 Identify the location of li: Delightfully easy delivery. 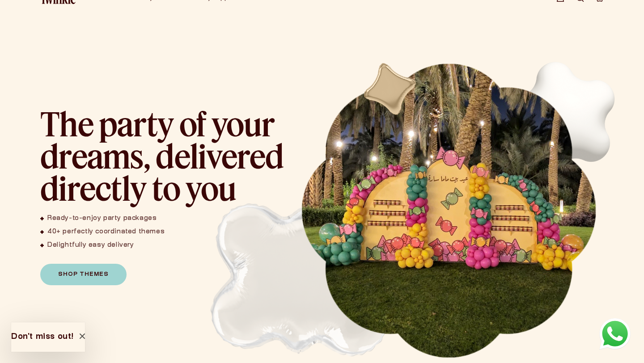
(102, 245).